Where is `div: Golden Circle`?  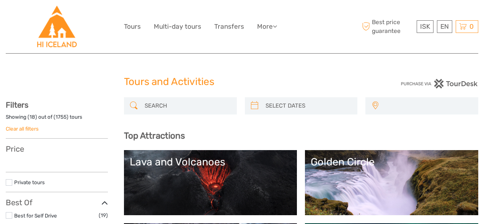 div: Golden Circle is located at coordinates (392, 162).